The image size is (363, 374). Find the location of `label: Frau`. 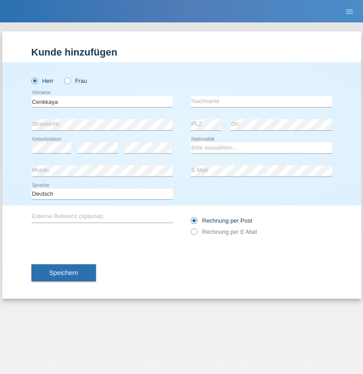

label: Frau is located at coordinates (75, 81).